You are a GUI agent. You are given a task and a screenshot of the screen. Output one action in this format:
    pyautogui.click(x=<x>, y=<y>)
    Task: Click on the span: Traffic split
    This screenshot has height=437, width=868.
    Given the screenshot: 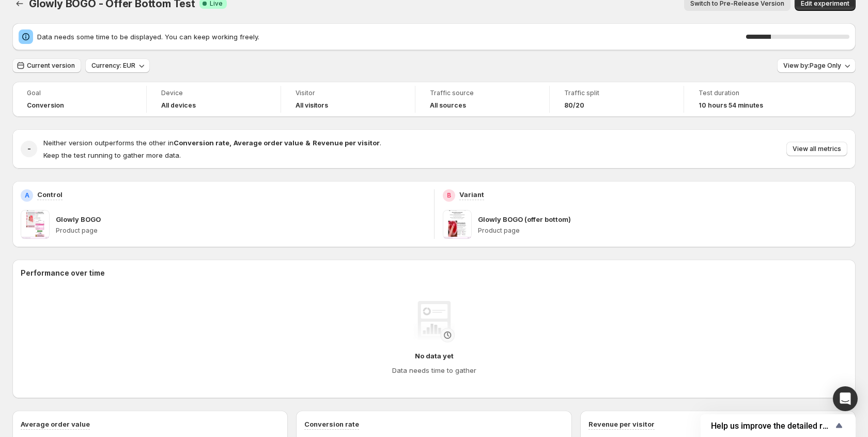 What is the action you would take?
    pyautogui.click(x=616, y=93)
    